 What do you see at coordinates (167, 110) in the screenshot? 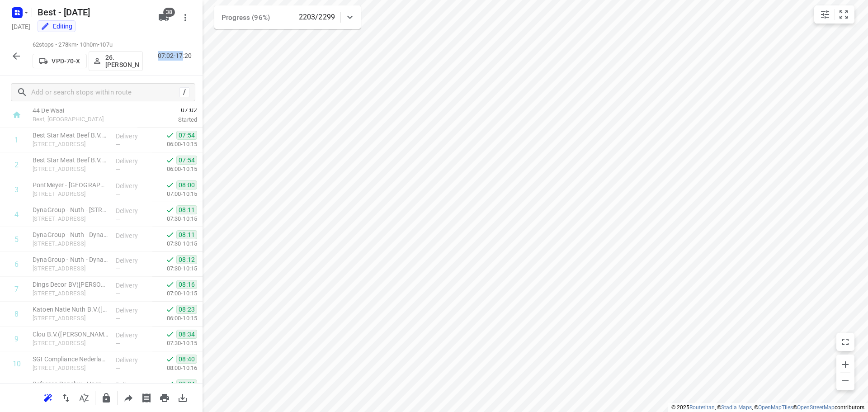
I see `span: 07:02` at bounding box center [167, 110].